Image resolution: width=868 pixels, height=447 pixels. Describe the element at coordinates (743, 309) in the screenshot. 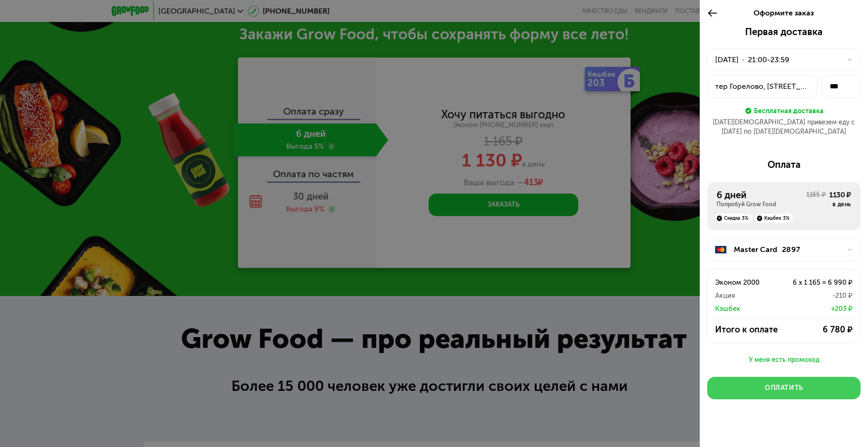

I see `div: Кэшбек` at that location.